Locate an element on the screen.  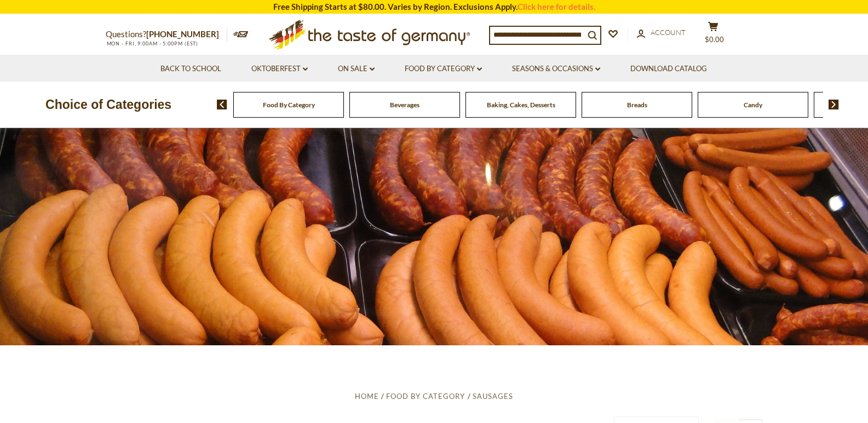
p: Questions? is located at coordinates (167, 34).